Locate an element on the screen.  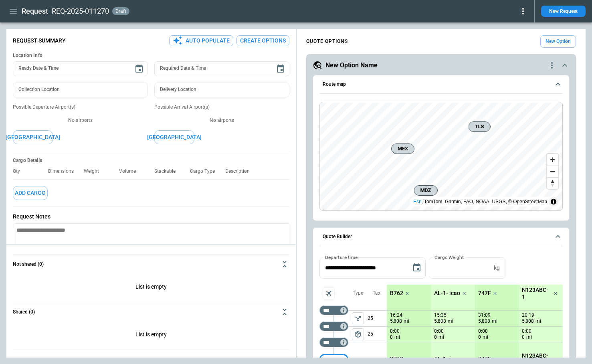
h1: Request is located at coordinates (35, 11).